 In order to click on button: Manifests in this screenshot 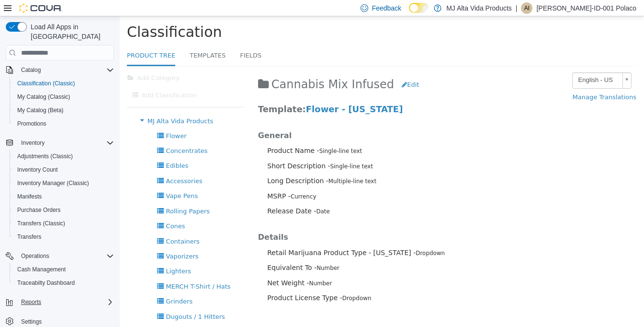, I will do `click(64, 196)`.